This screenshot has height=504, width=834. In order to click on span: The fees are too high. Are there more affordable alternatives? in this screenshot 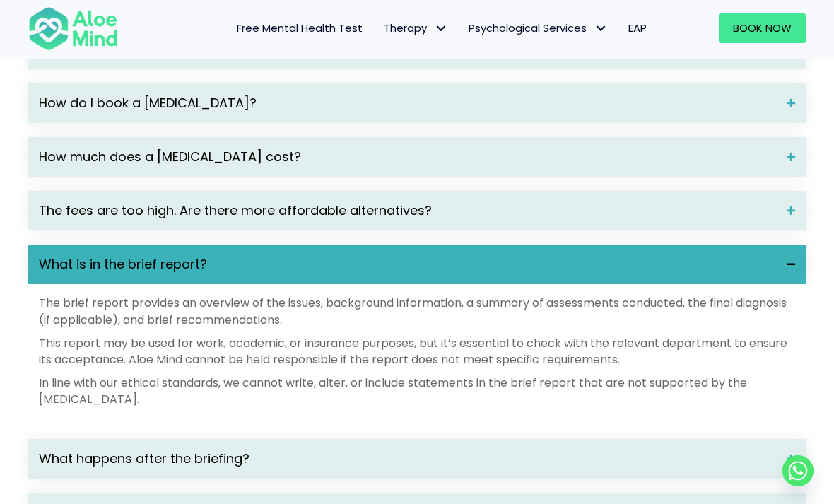, I will do `click(407, 211)`.